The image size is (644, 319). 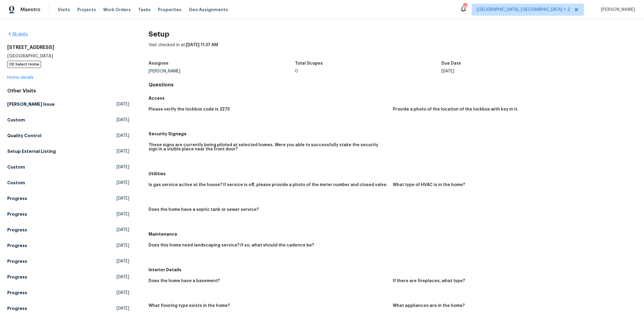 What do you see at coordinates (24, 64) in the screenshot?
I see `span: OD Select Home` at bounding box center [24, 64].